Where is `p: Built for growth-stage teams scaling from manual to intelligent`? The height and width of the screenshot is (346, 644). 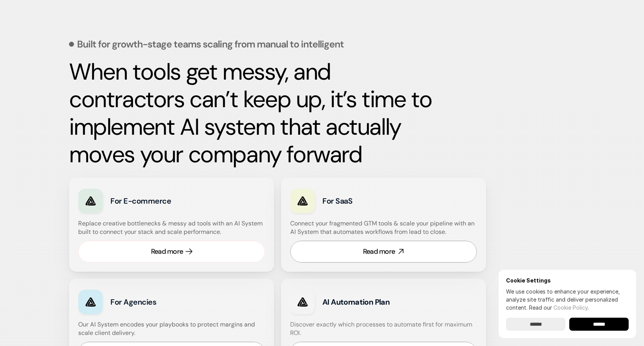 p: Built for growth-stage teams scaling from manual to intelligent is located at coordinates (210, 44).